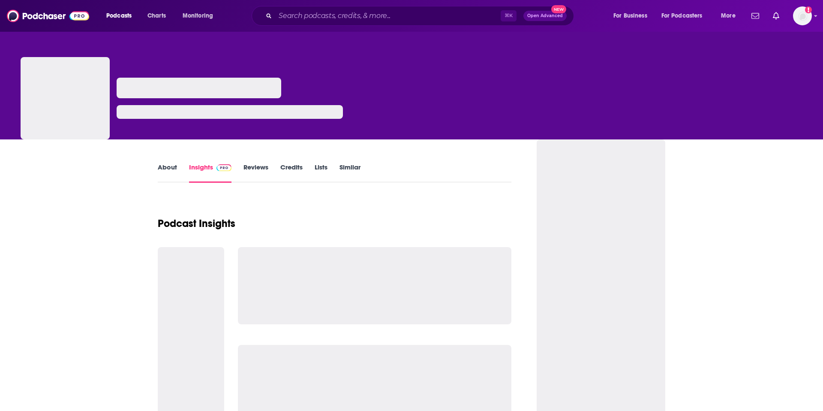  What do you see at coordinates (210, 173) in the screenshot?
I see `a: InsightsPodchaser Pro` at bounding box center [210, 173].